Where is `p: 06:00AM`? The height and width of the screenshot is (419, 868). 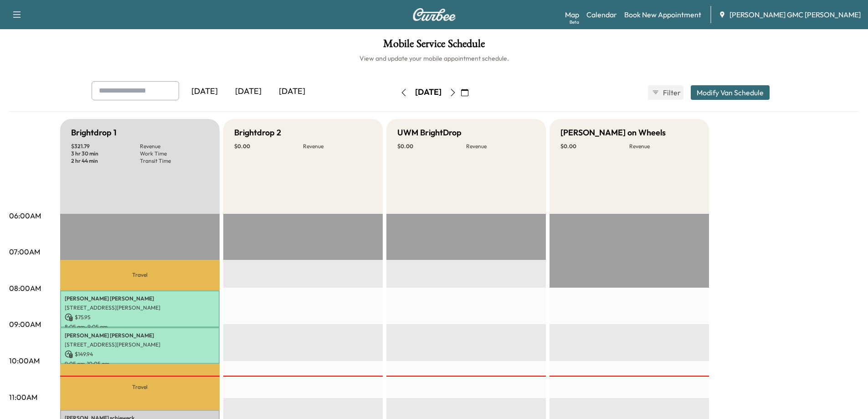
p: 06:00AM is located at coordinates (25, 215).